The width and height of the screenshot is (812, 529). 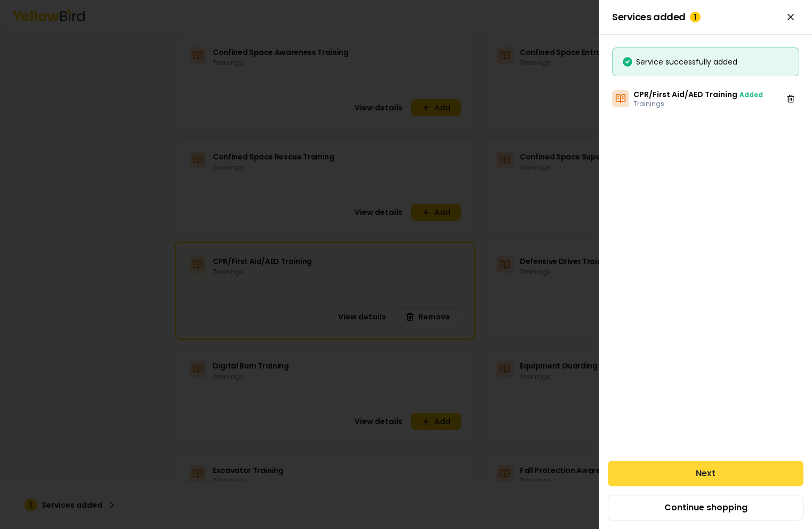 I want to click on h3: CPR/First Aid/AED Training, so click(x=698, y=94).